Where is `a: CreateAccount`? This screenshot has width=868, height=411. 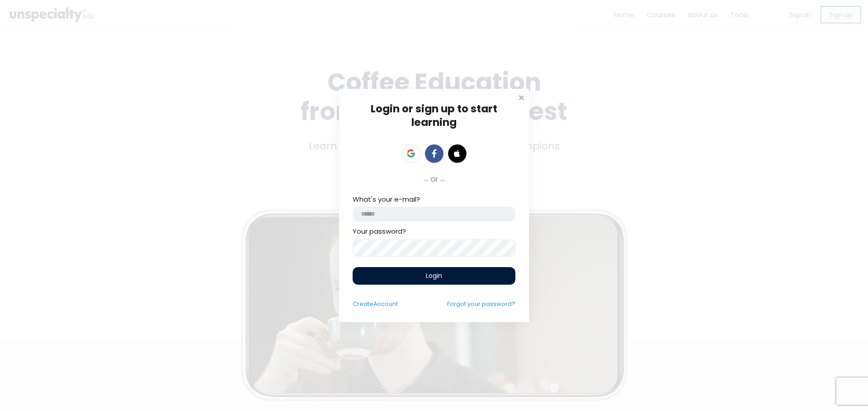
a: CreateAccount is located at coordinates (375, 304).